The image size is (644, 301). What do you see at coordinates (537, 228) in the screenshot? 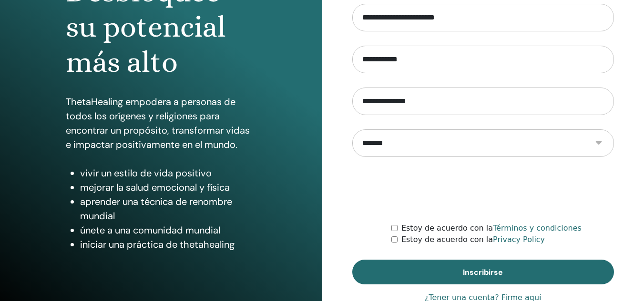
I see `a: Términos y condiciones` at bounding box center [537, 228].